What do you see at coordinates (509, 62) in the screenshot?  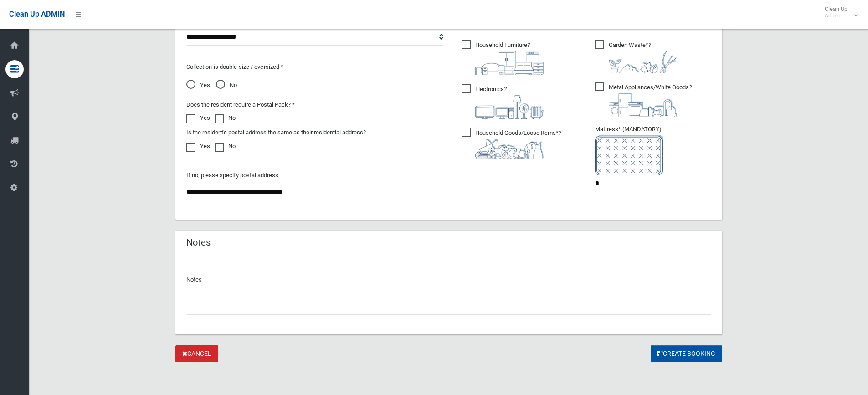 I see `img: aa9efdbe659d29b613fca23ba79d85cb.png` at bounding box center [509, 62].